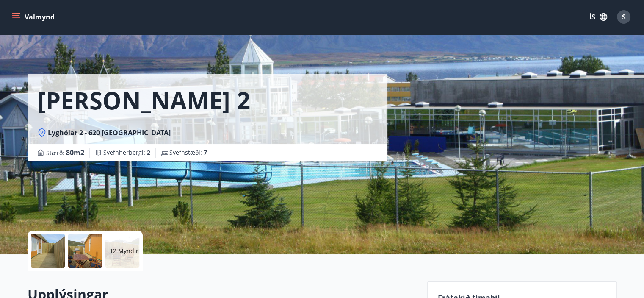 The image size is (644, 298). Describe the element at coordinates (65, 152) in the screenshot. I see `span: Stærð :` at that location.